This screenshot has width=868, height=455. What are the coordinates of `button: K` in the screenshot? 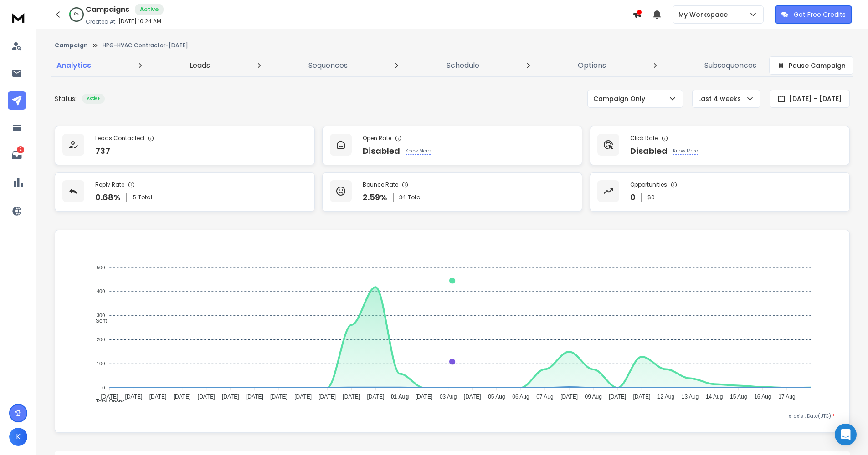 It's located at (19, 437).